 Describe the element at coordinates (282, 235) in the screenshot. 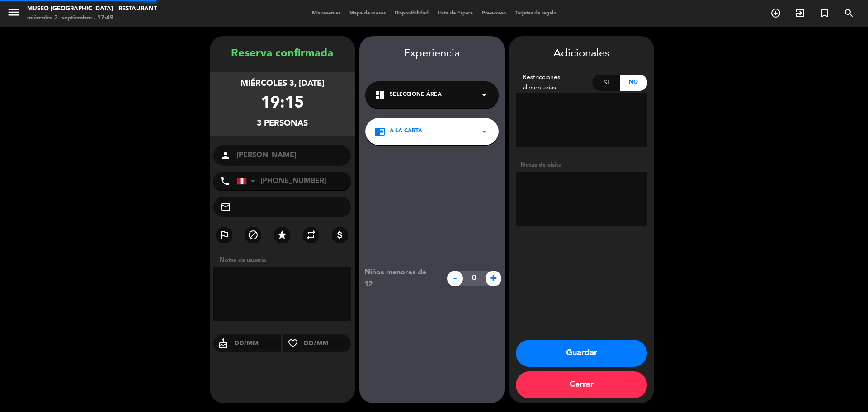

I see `i: star` at that location.